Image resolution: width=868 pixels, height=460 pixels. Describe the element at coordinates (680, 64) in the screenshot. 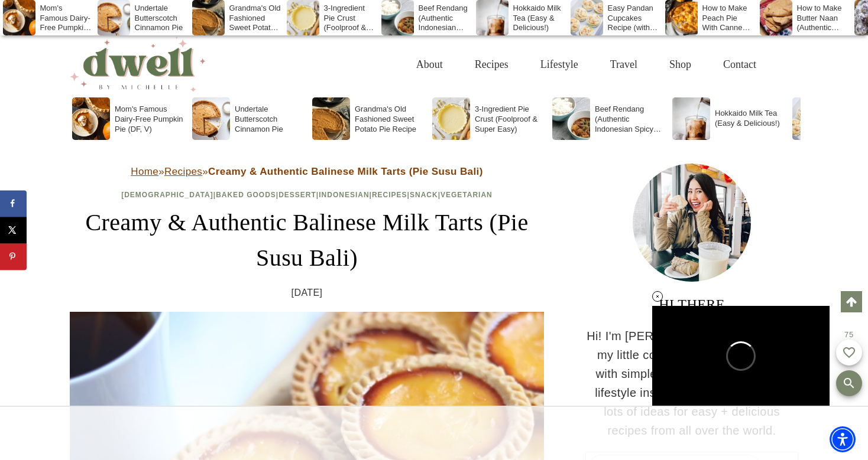

I see `a: Shop` at that location.